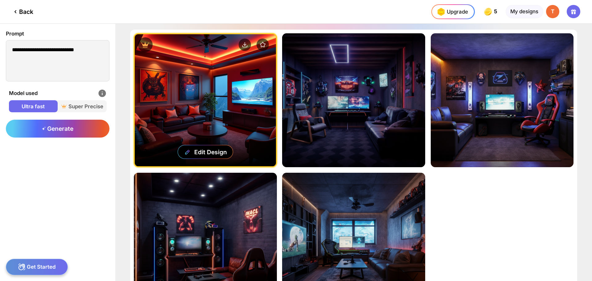 The width and height of the screenshot is (592, 281). I want to click on div: My designs, so click(525, 11).